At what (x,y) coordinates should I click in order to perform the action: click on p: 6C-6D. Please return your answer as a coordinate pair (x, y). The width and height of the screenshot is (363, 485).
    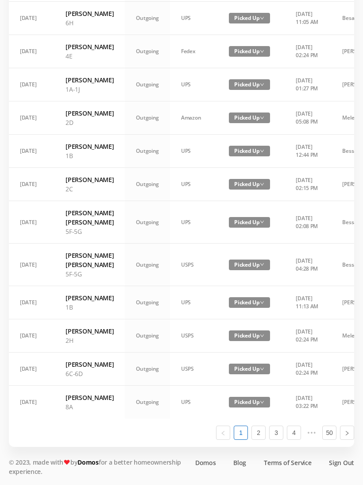
    Looking at the image, I should click on (89, 373).